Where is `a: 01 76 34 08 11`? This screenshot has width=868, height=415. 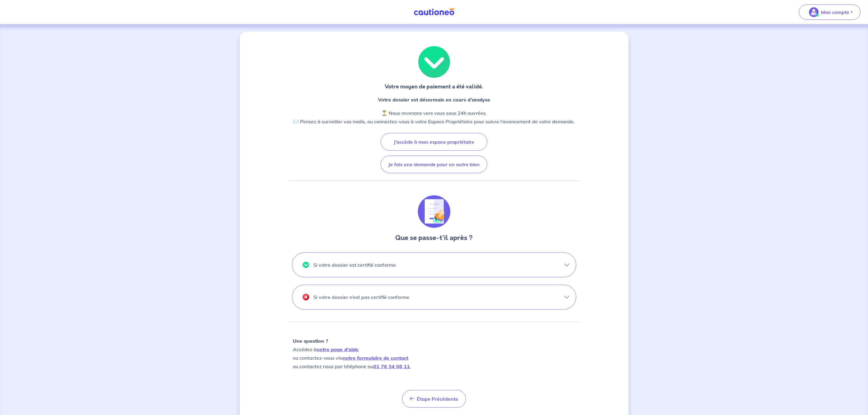 a: 01 76 34 08 11 is located at coordinates (392, 366).